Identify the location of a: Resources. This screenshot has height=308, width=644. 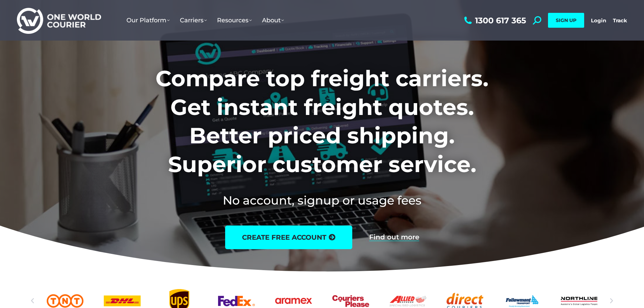
(234, 20).